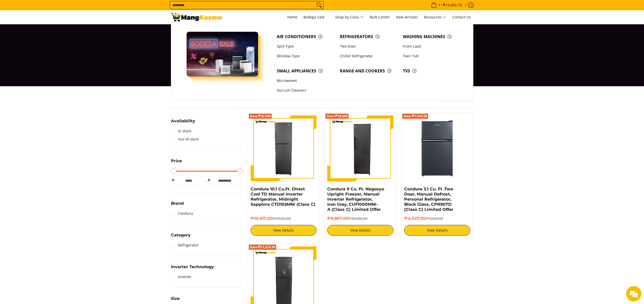 The image size is (644, 304). I want to click on a: Window Type, so click(306, 56).